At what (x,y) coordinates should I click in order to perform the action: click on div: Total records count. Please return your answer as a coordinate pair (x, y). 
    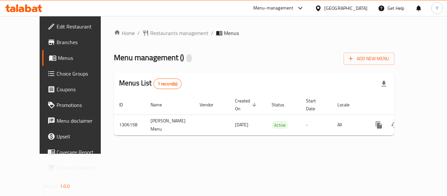
    Looking at the image, I should click on (168, 84).